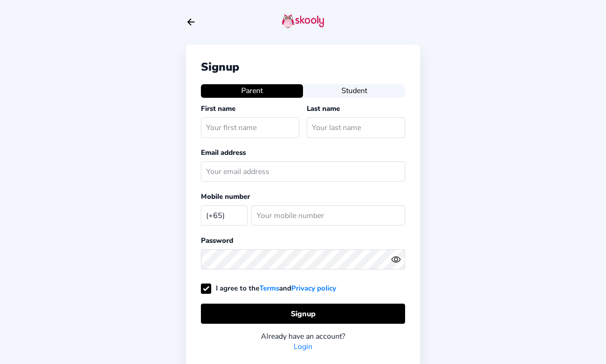  What do you see at coordinates (328, 215) in the screenshot?
I see `input: Your mobile number` at bounding box center [328, 215].